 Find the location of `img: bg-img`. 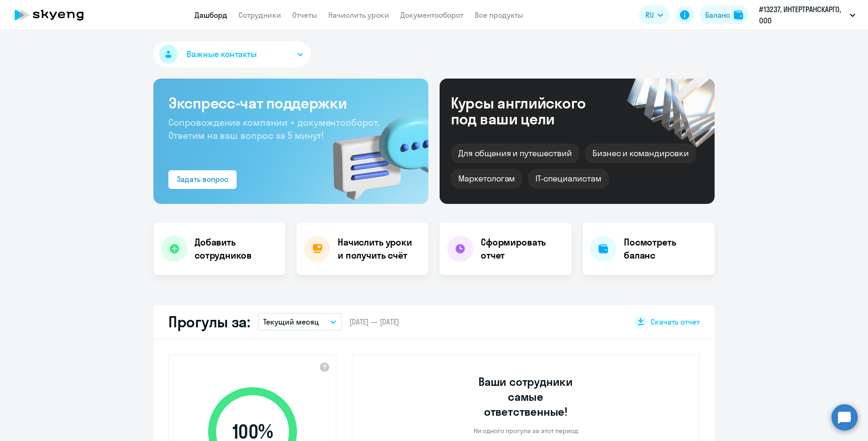

img: bg-img is located at coordinates (373, 151).